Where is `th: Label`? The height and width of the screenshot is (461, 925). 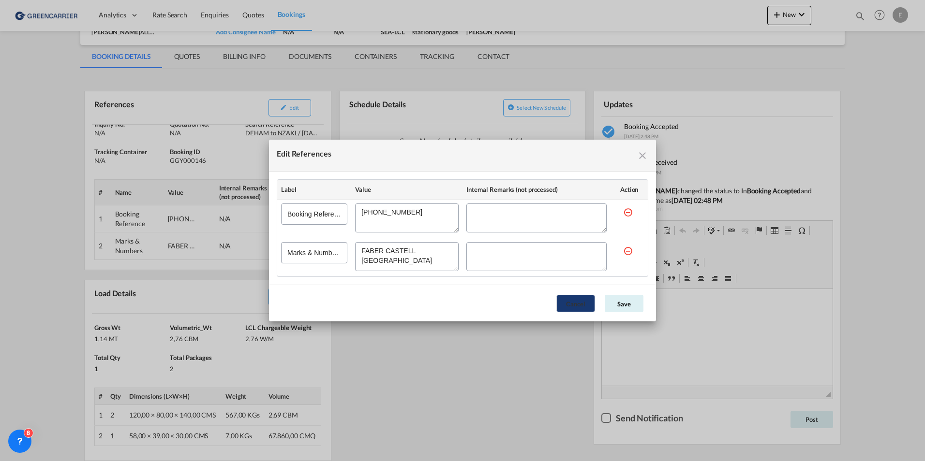 th: Label is located at coordinates (314, 190).